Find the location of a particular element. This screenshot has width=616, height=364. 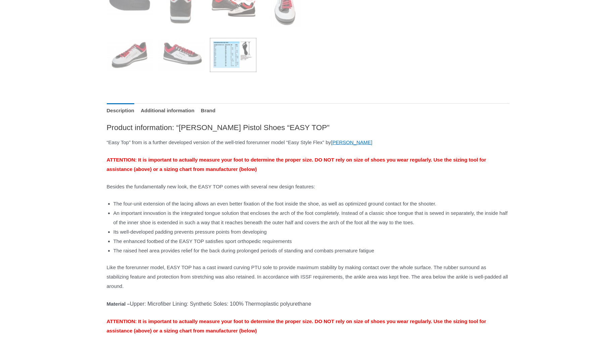

li: The raised heel area provides relief for the back during prolonged periods of standing and combat... is located at coordinates (312, 251).